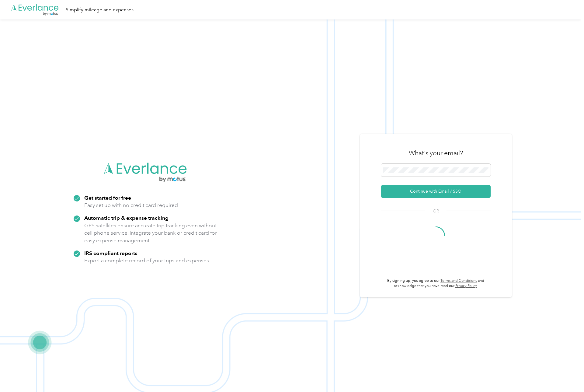 This screenshot has height=392, width=584. Describe the element at coordinates (436, 283) in the screenshot. I see `p: By signing up, you agree to our and acknowledge that you have read our .` at that location.